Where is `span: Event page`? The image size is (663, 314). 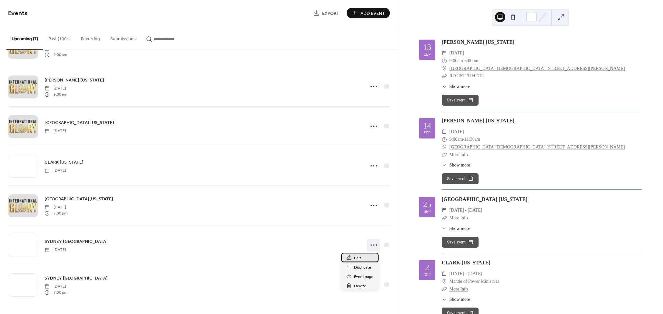
span: Event page is located at coordinates (364, 277).